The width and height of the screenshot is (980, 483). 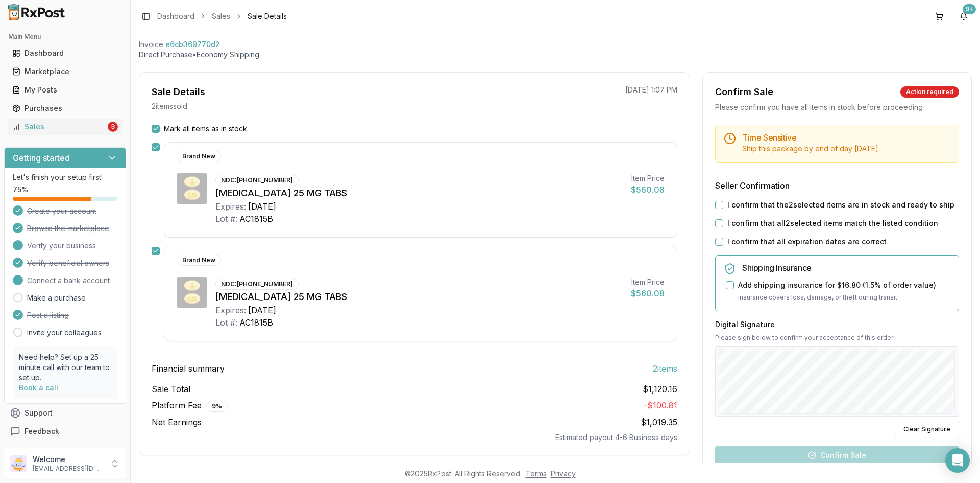 What do you see at coordinates (837, 324) in the screenshot?
I see `h3: Digital Signature` at bounding box center [837, 324].